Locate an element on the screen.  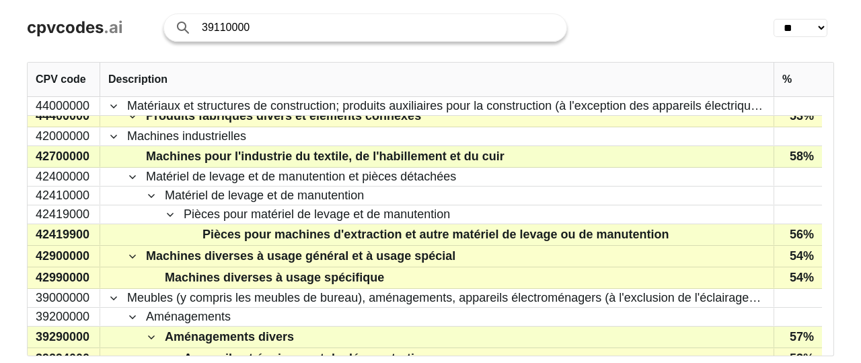
span: Aménagements is located at coordinates (188, 316).